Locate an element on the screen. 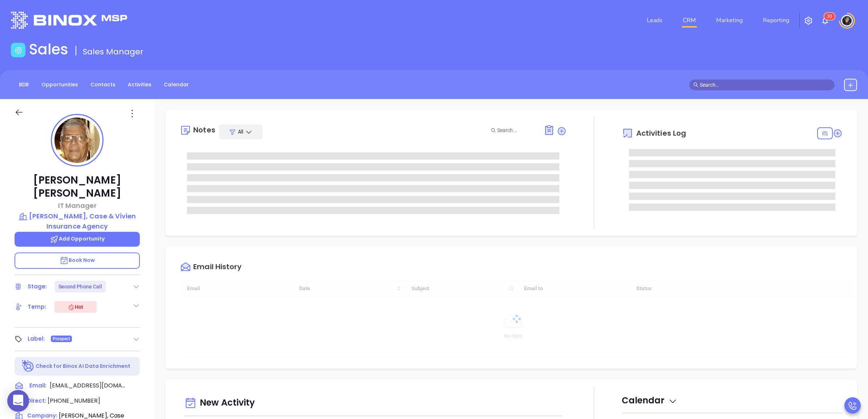 The height and width of the screenshot is (419, 868). span: Add Opportunity is located at coordinates (77, 239).